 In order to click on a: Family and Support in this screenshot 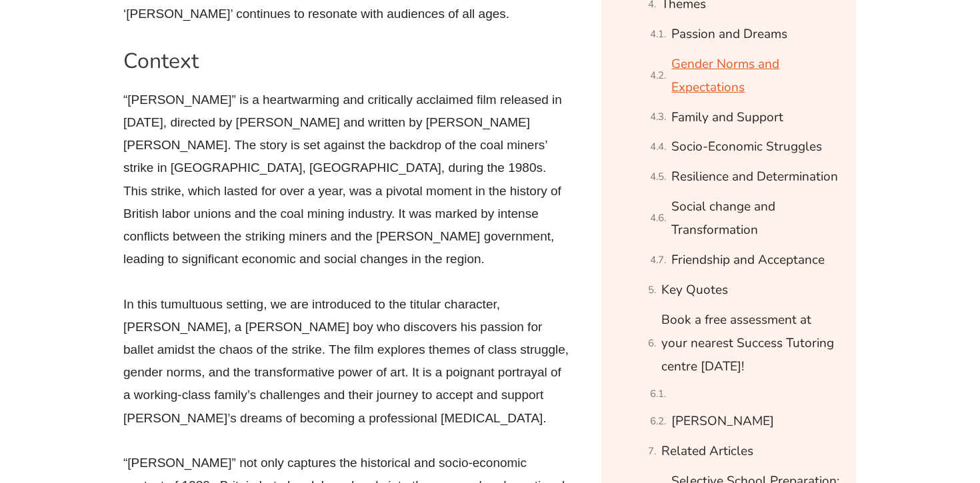, I will do `click(728, 117)`.